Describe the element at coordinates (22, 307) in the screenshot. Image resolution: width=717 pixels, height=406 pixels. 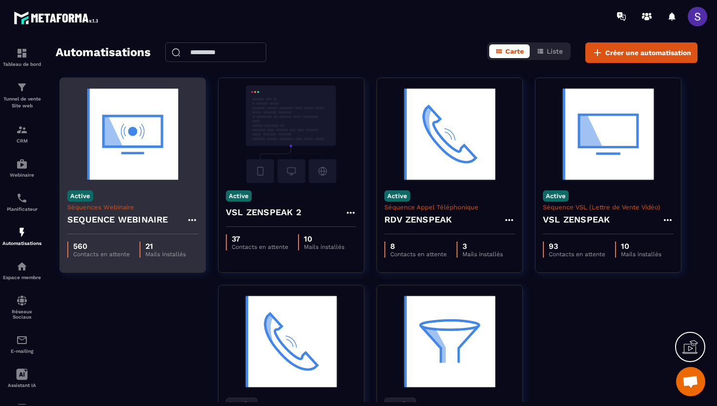
I see `a: social-networksocial-networkRéseaux Sociaux` at that location.